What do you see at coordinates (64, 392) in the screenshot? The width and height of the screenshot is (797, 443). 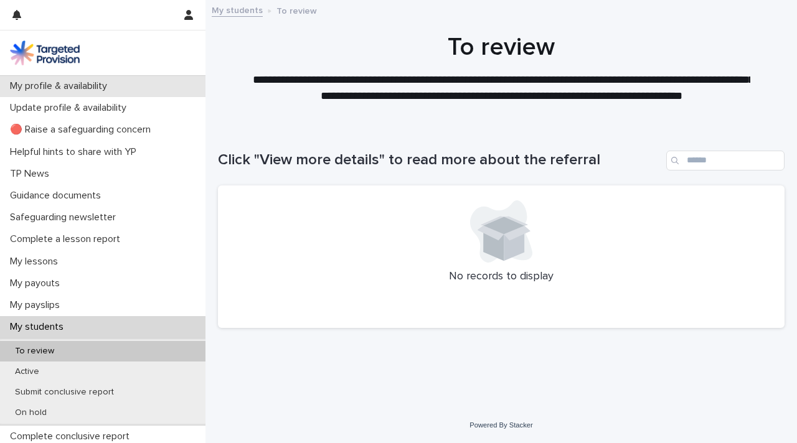 I see `p: Submit conclusive report` at bounding box center [64, 392].